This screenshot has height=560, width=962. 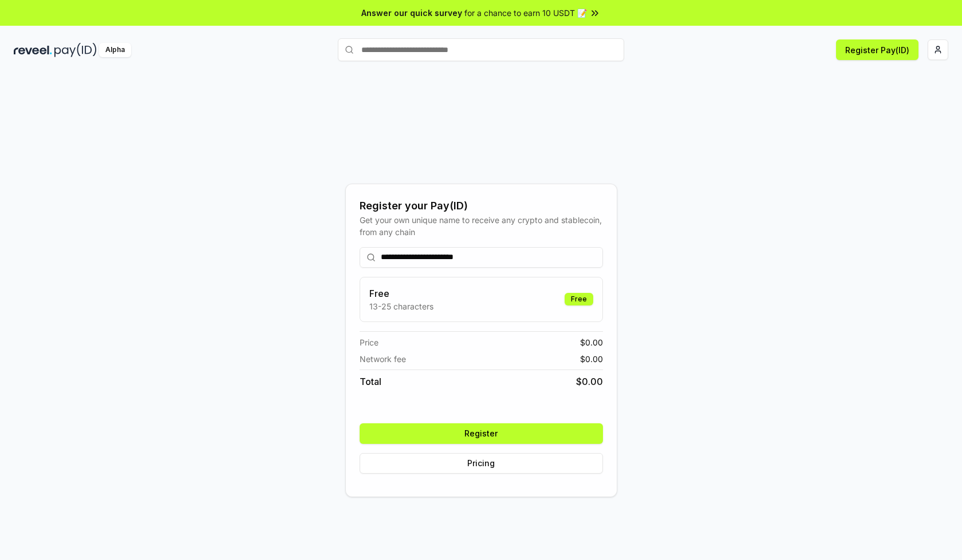 I want to click on div: Register your Pay(ID), so click(x=481, y=206).